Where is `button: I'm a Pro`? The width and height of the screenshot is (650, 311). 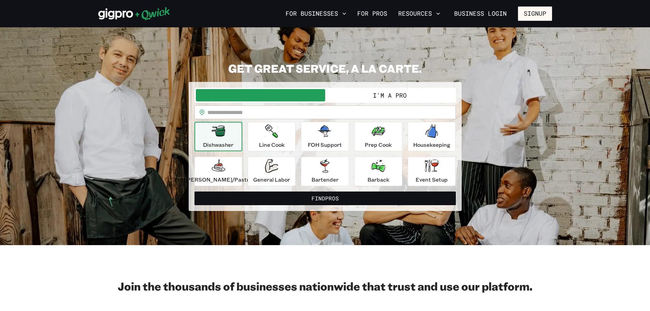 button: I'm a Pro is located at coordinates (390, 95).